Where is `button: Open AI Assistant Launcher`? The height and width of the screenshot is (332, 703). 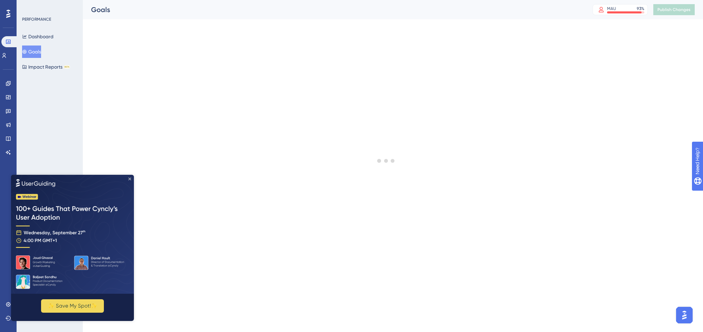 button: Open AI Assistant Launcher is located at coordinates (10, 10).